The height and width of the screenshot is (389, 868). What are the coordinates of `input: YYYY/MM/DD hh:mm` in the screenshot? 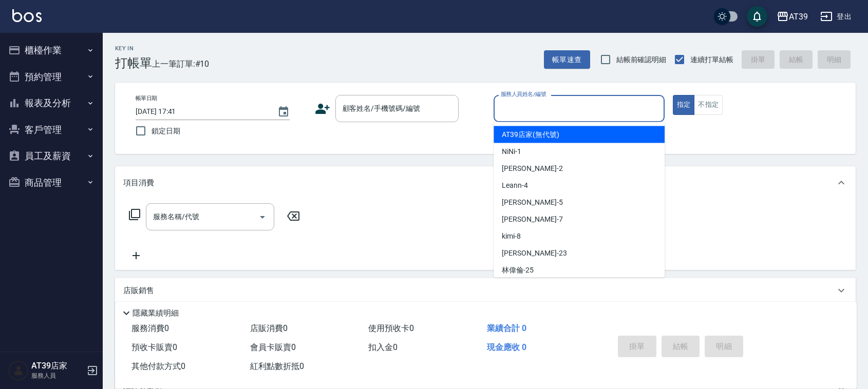 It's located at (202, 112).